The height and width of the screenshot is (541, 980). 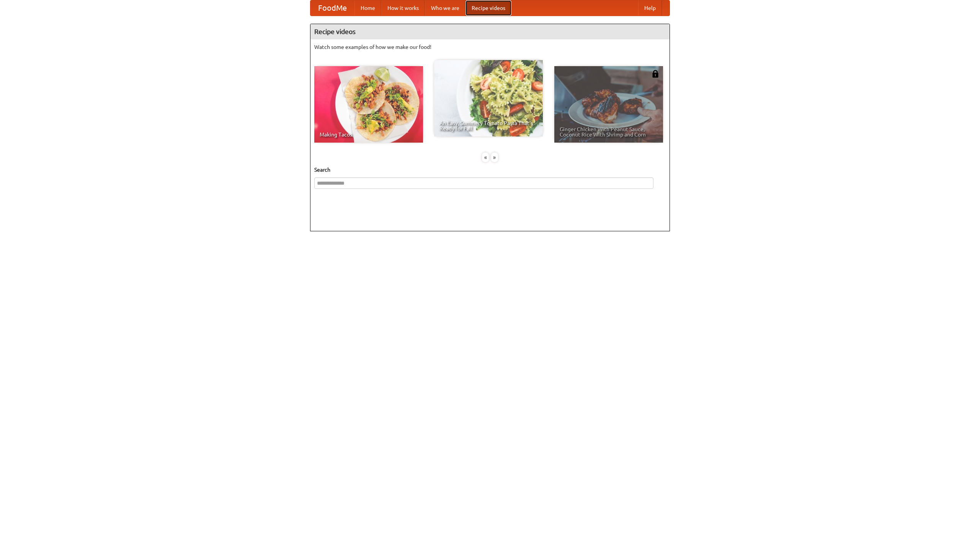 What do you see at coordinates (445, 8) in the screenshot?
I see `a: Who we are` at bounding box center [445, 8].